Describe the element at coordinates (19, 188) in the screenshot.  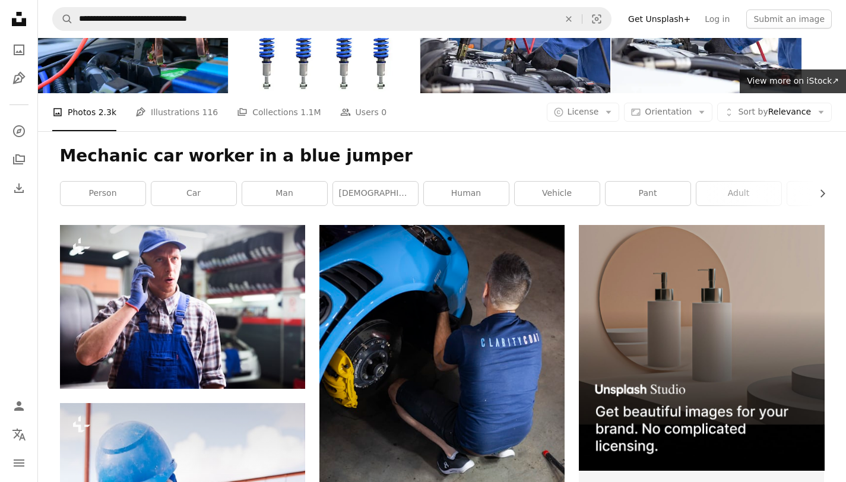
I see `a: Download History` at that location.